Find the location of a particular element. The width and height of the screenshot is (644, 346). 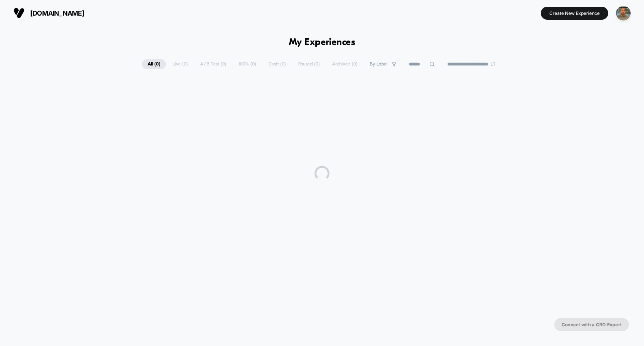

img: end is located at coordinates (493, 64).